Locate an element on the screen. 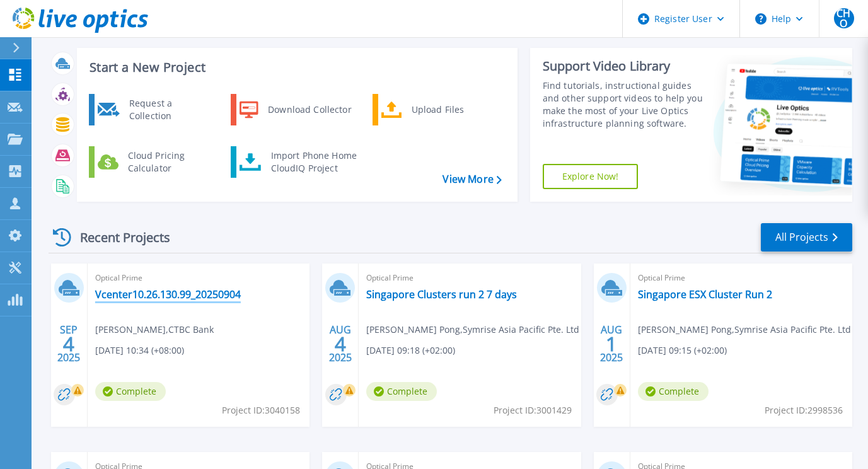 Image resolution: width=868 pixels, height=469 pixels. a: Upload Files is located at coordinates (437, 110).